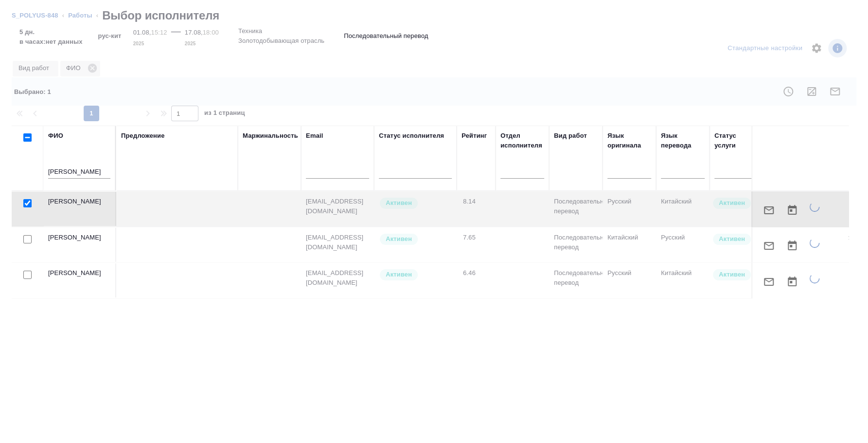 Image resolution: width=868 pixels, height=443 pixels. What do you see at coordinates (412, 136) in the screenshot?
I see `div: Статус исполнителя` at bounding box center [412, 136].